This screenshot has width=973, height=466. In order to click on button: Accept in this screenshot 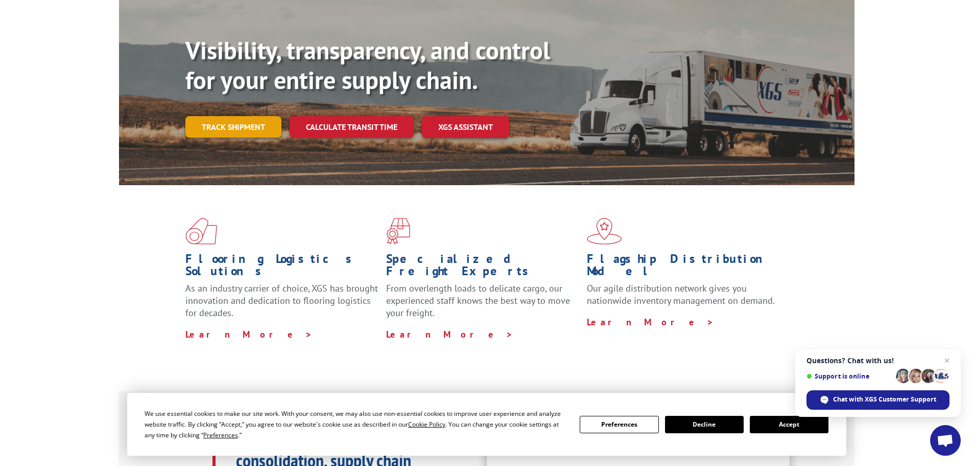, I will do `click(789, 424)`.